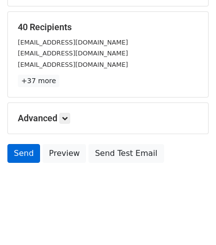 The image size is (216, 245). I want to click on h5: 40 Recipients, so click(108, 27).